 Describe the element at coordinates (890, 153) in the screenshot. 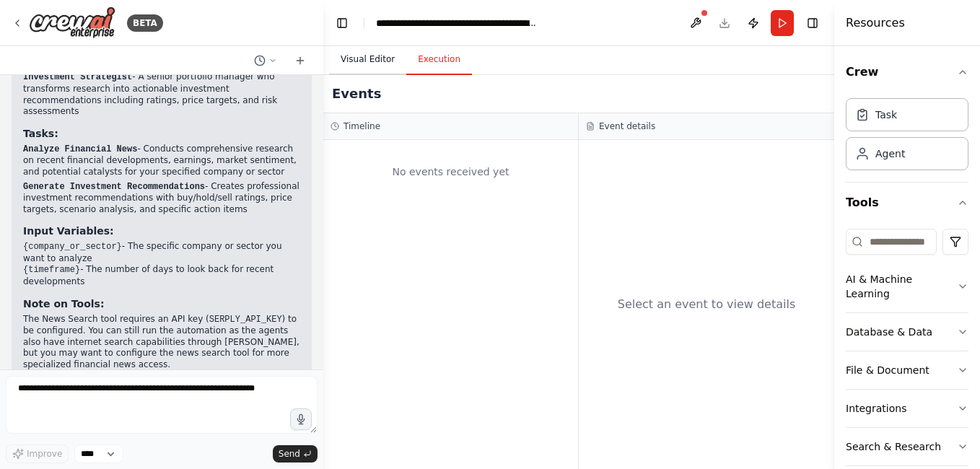

I see `div: Agent` at that location.